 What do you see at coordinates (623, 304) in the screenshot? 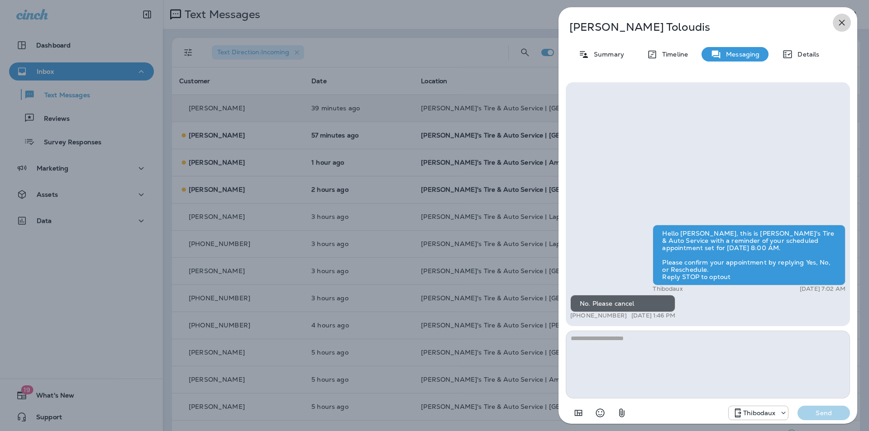
I see `div: No. Please cancel` at bounding box center [623, 304].